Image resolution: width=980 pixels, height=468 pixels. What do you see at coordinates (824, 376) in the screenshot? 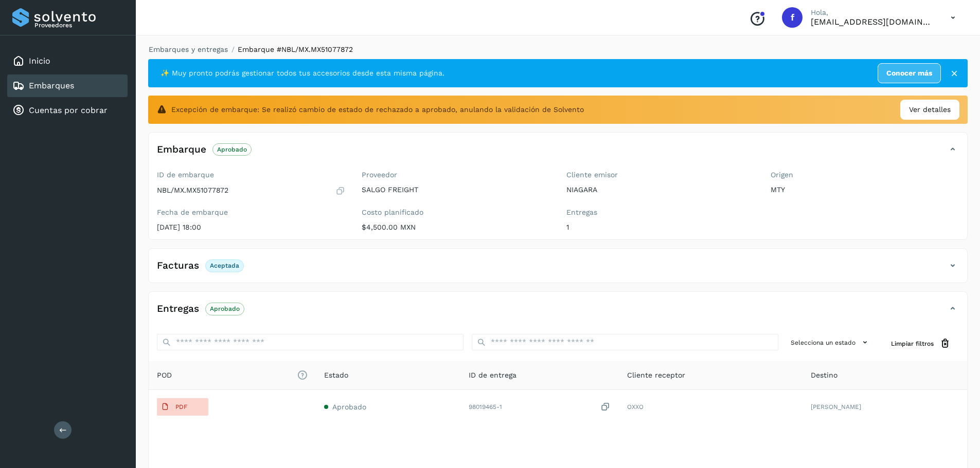
I see `span: Destino` at bounding box center [824, 376].